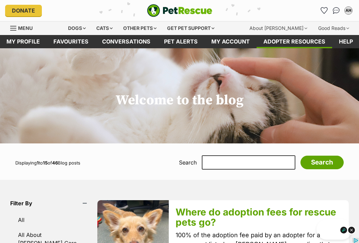 The width and height of the screenshot is (359, 243). What do you see at coordinates (50, 203) in the screenshot?
I see `header: Filter By` at bounding box center [50, 203].